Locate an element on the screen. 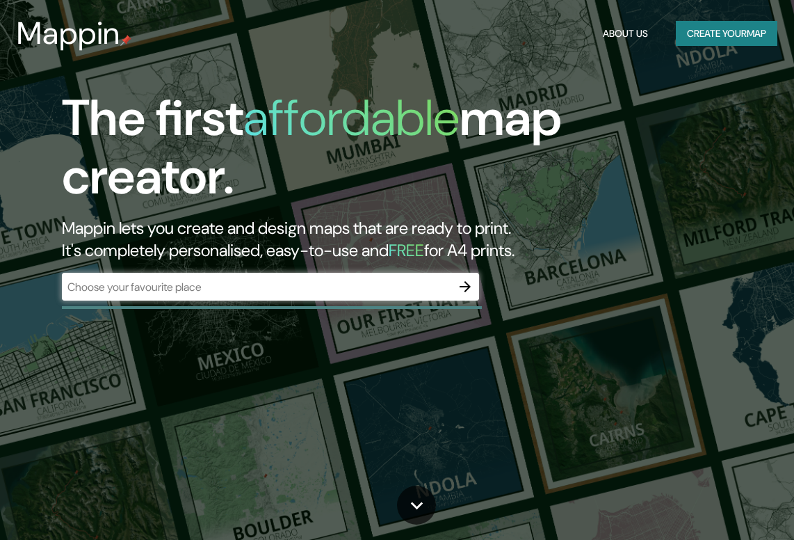  img: mappin-pin is located at coordinates (126, 40).